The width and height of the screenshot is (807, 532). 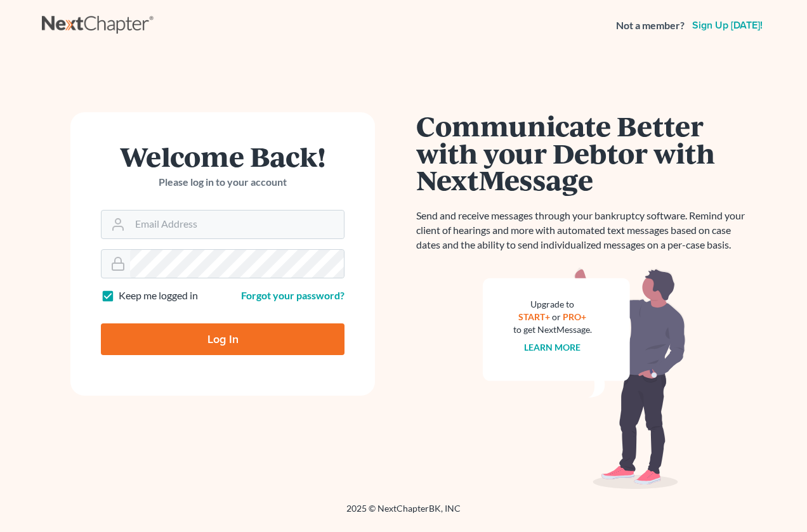 I want to click on h1: Communicate Better with your Debtor with NextMessage, so click(x=584, y=153).